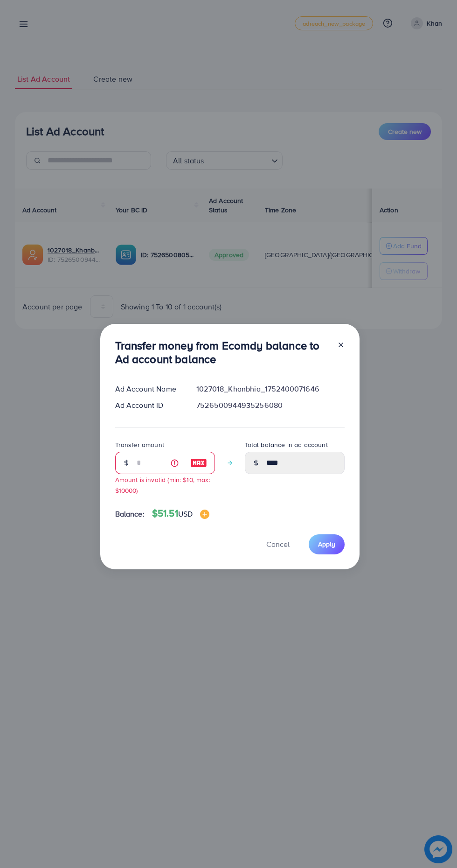 This screenshot has height=868, width=457. Describe the element at coordinates (270, 405) in the screenshot. I see `div: 7526500944935256080` at that location.